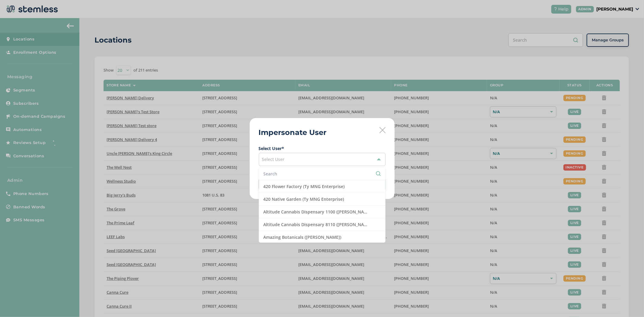  Describe the element at coordinates (273, 159) in the screenshot. I see `span: Select User` at that location.